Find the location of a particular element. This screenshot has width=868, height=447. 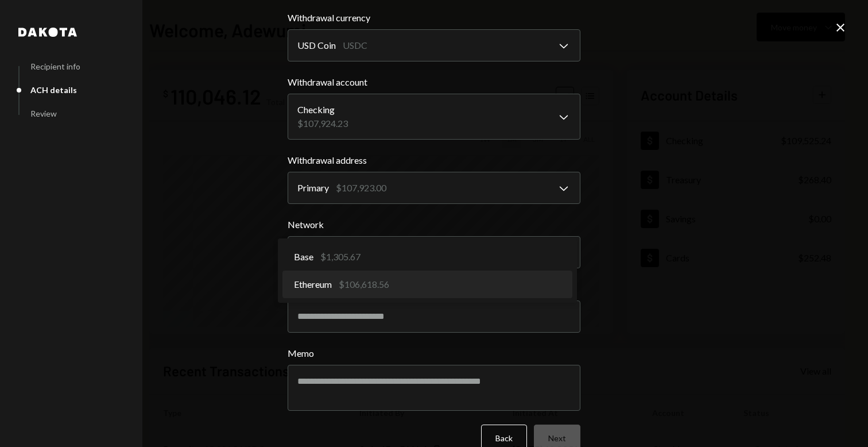

div: $106,618.56 is located at coordinates (364, 284).